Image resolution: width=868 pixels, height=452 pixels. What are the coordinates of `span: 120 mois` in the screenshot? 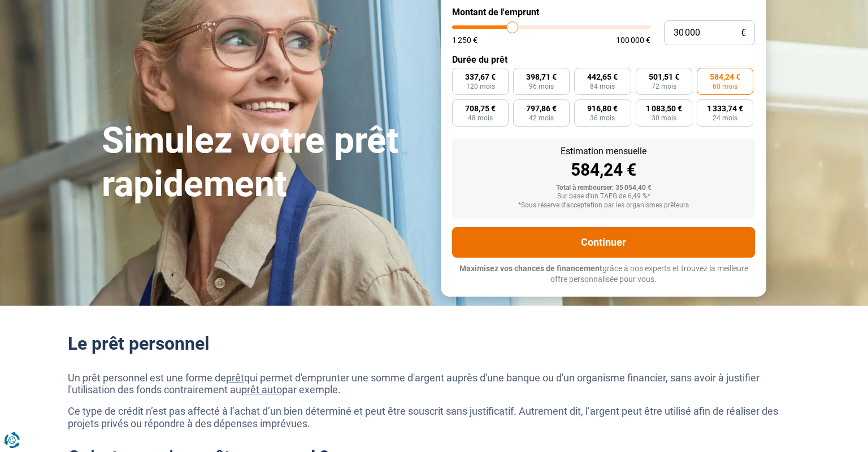 It's located at (480, 86).